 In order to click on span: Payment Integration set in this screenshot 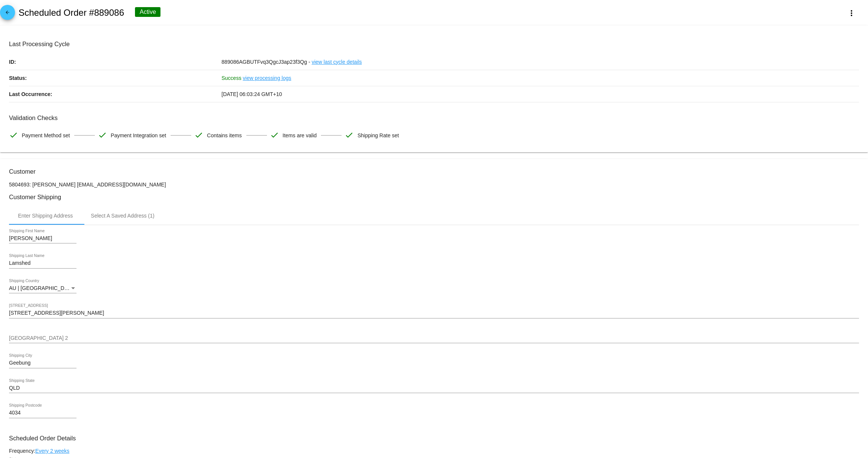, I will do `click(138, 136)`.